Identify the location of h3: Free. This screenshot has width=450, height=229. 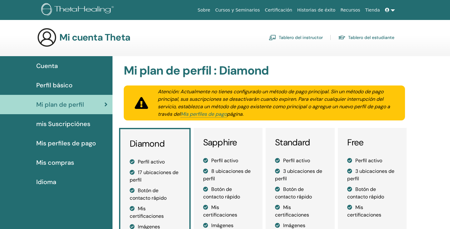
(372, 143).